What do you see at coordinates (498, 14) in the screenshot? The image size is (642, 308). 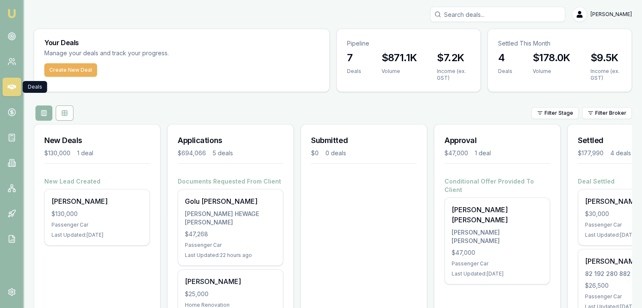 I see `input: Search deals` at bounding box center [498, 14].